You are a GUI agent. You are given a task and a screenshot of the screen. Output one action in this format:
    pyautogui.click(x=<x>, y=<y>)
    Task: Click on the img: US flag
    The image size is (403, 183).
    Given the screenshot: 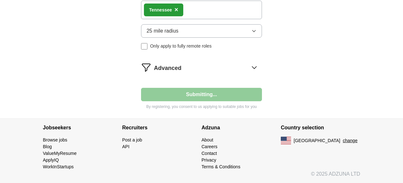 What is the action you would take?
    pyautogui.click(x=286, y=141)
    